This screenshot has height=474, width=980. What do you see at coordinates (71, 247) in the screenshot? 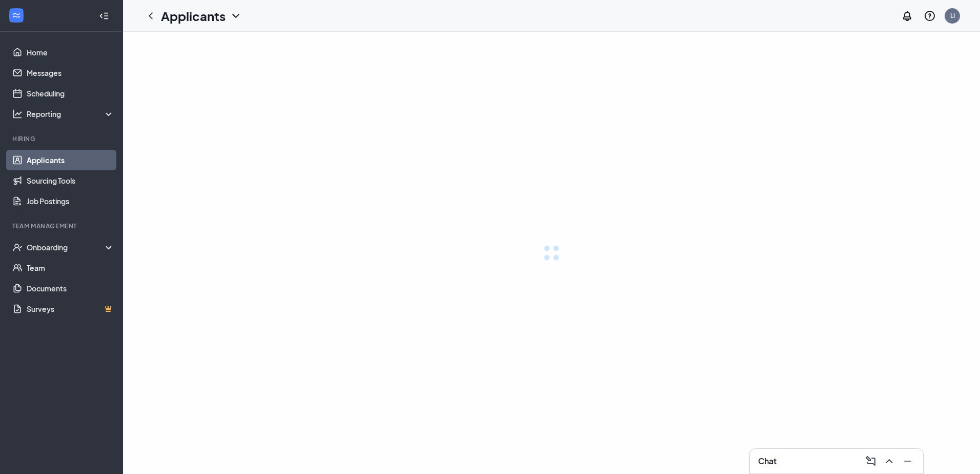
I see `div: Onboarding` at bounding box center [71, 247].